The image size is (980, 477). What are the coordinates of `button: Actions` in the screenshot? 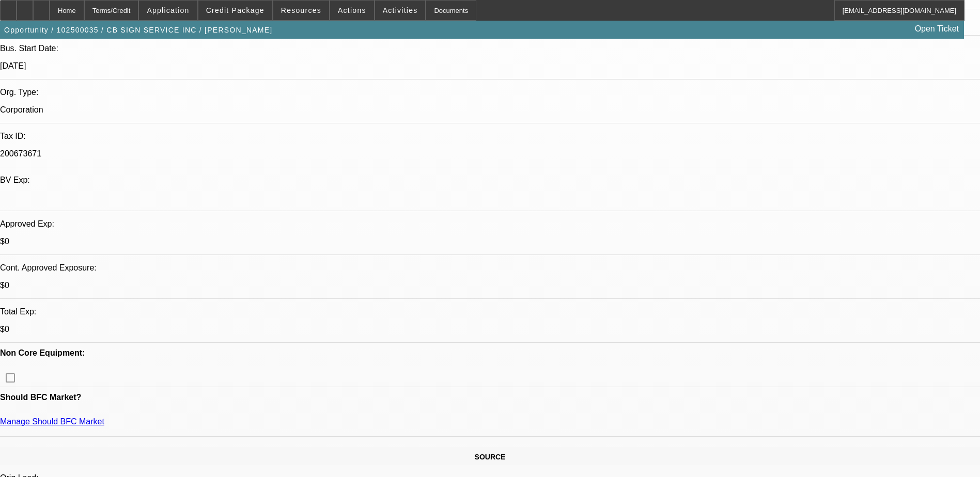 It's located at (352, 10).